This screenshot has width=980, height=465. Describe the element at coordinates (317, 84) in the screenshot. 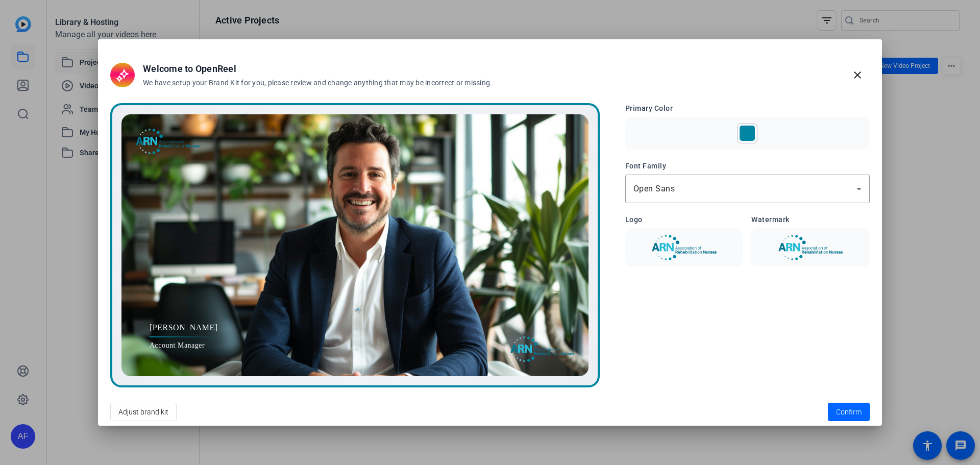

I see `h3: We have setup your Brand Kit for you, please review and change anything that may be incorrect or ...` at that location.